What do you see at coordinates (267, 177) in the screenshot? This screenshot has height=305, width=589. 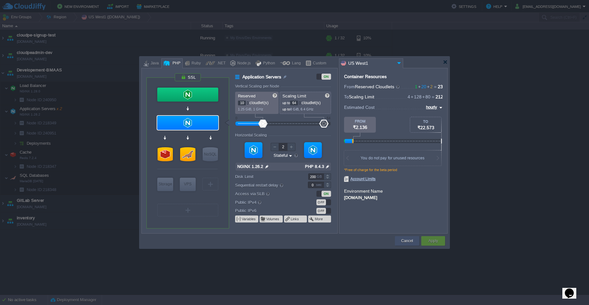 I see `label: Disk Limit` at bounding box center [267, 177].